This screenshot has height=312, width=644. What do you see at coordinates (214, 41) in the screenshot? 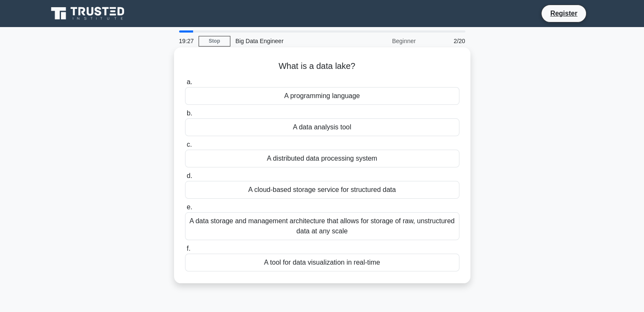
I see `a: Stop` at bounding box center [214, 41].